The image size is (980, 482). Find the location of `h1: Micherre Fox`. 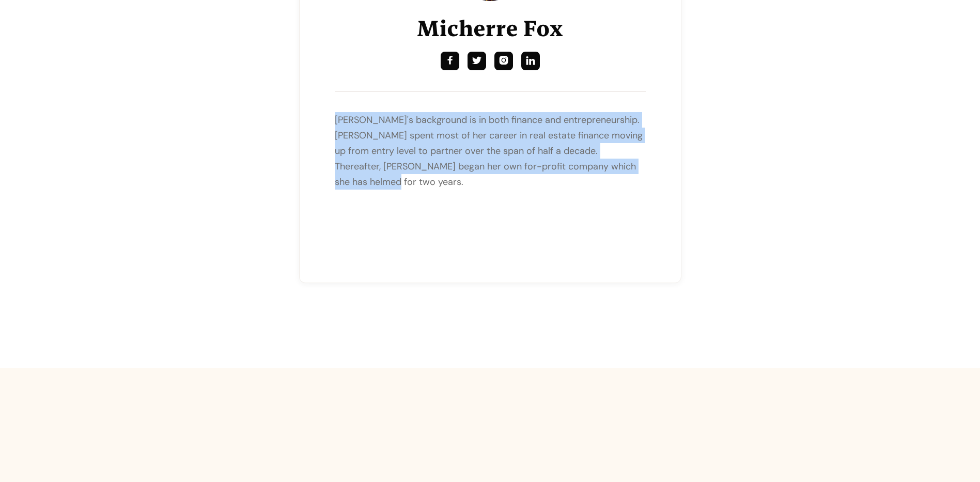

h1: Micherre Fox is located at coordinates (490, 29).